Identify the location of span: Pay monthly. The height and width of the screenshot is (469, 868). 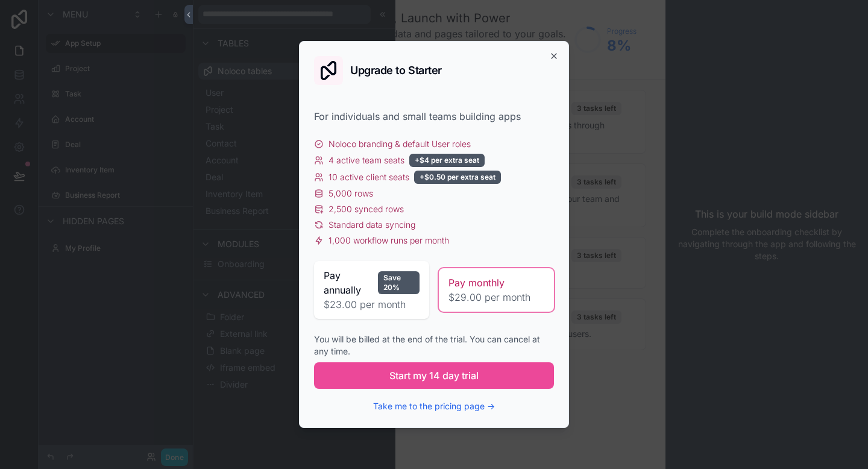
(477, 283).